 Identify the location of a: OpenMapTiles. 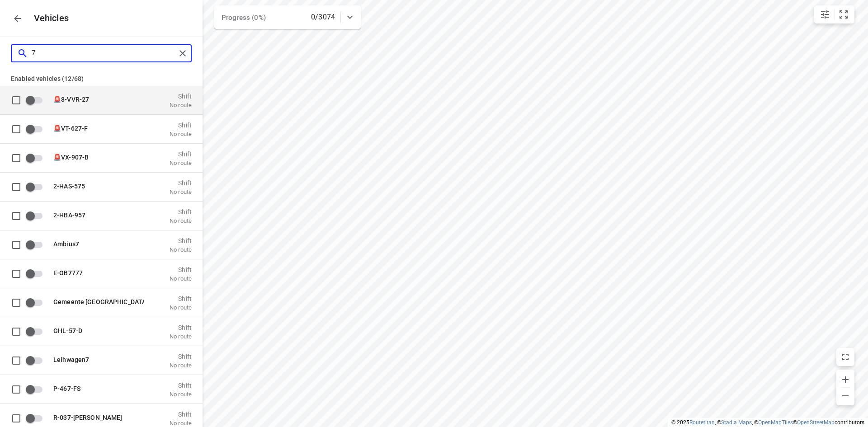
(775, 422).